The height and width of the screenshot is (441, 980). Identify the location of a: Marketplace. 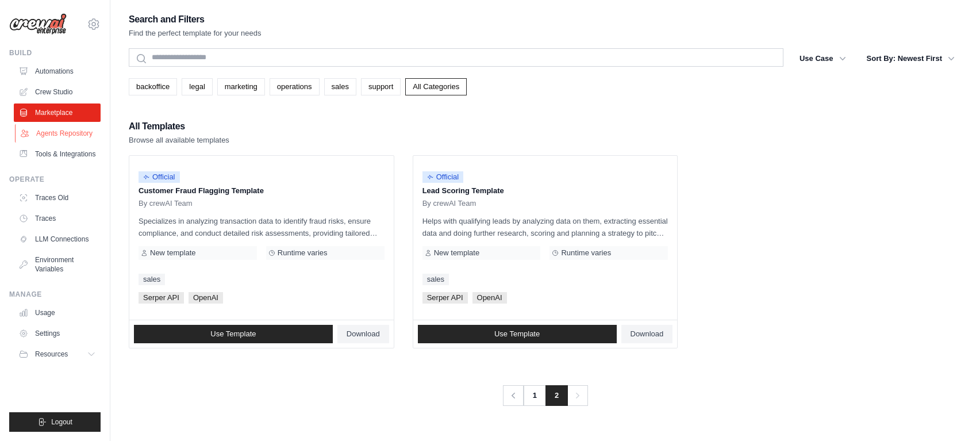
(57, 113).